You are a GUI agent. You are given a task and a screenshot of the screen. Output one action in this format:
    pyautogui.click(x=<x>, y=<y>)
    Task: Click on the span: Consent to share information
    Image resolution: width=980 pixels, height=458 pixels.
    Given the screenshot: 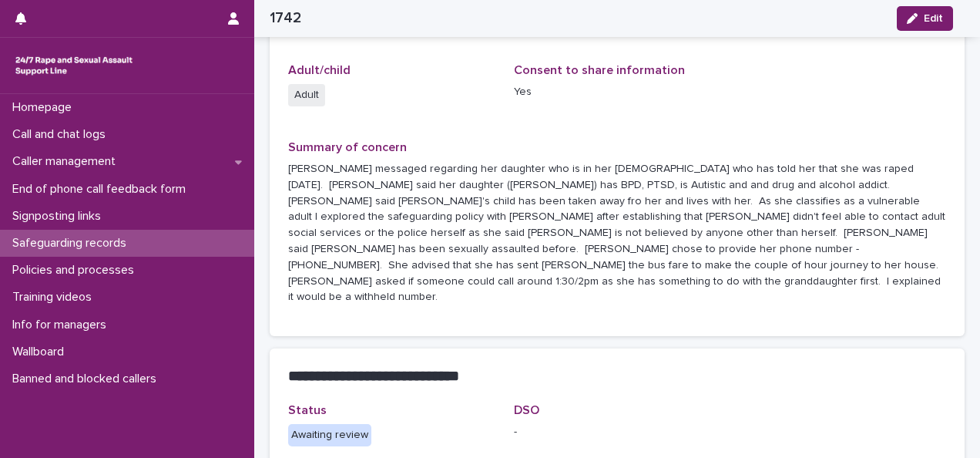 What is the action you would take?
    pyautogui.click(x=599, y=70)
    